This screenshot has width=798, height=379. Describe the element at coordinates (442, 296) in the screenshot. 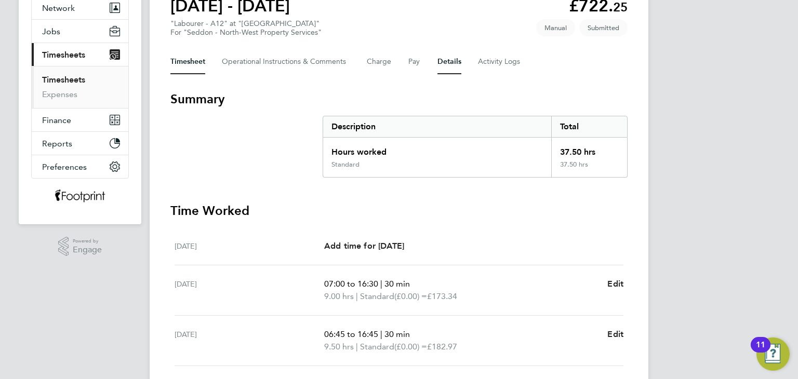

I see `span: £173.34` at that location.